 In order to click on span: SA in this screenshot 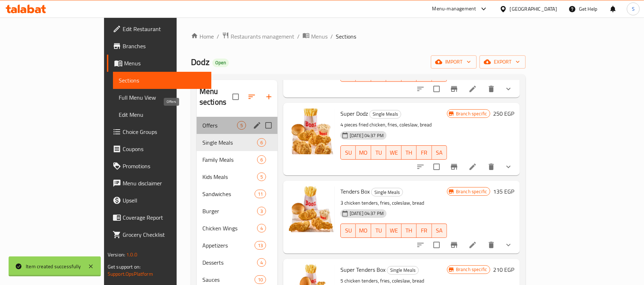, I will do `click(439, 74)`.